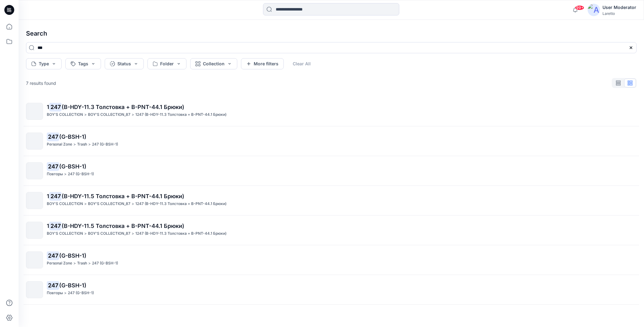 The height and width of the screenshot is (327, 644). Describe the element at coordinates (124, 64) in the screenshot. I see `button: Status` at that location.